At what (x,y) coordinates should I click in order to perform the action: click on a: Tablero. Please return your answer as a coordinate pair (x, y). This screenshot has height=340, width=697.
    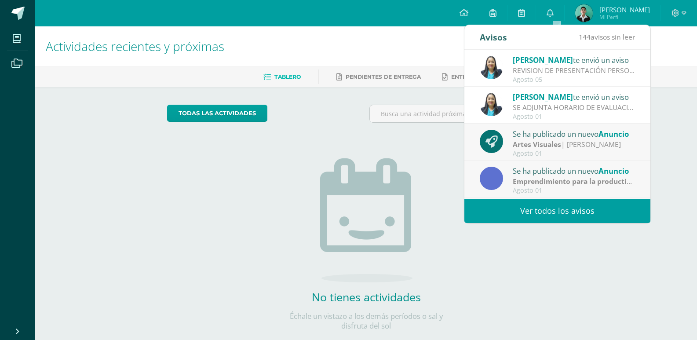
    Looking at the image, I should click on (282, 77).